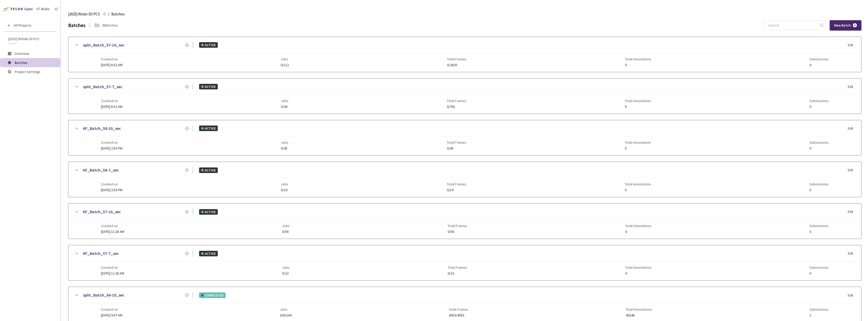 The height and width of the screenshot is (321, 868). I want to click on a: KF_Batch_57-7_sec, so click(101, 253).